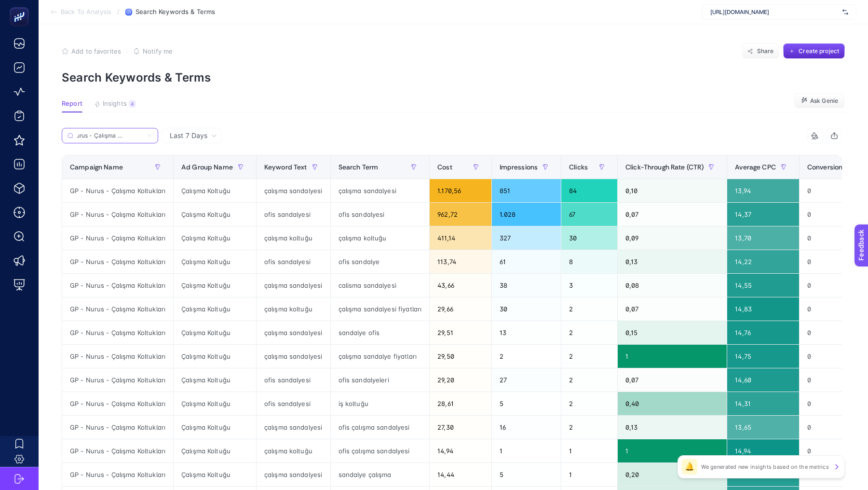  What do you see at coordinates (762, 214) in the screenshot?
I see `div: 14,37` at bounding box center [762, 214].